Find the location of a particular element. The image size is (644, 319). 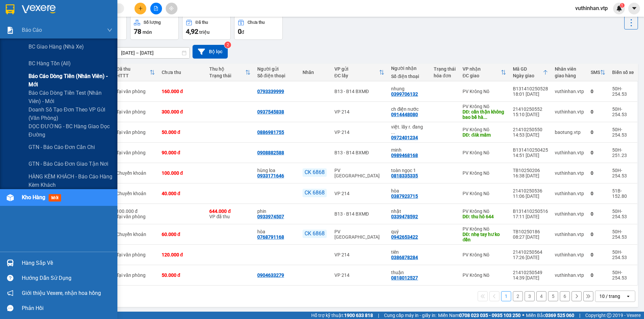

sup: 1 is located at coordinates (622, 5).